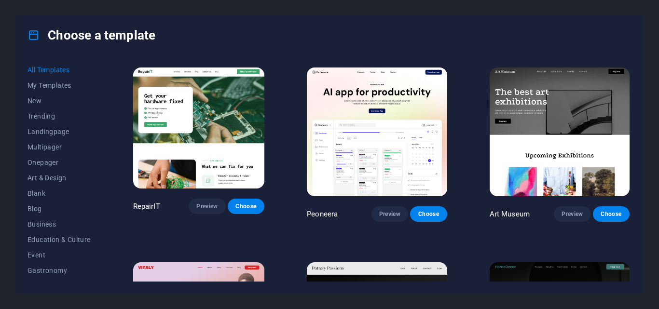 The width and height of the screenshot is (659, 309). What do you see at coordinates (59, 116) in the screenshot?
I see `span: Trending` at bounding box center [59, 116].